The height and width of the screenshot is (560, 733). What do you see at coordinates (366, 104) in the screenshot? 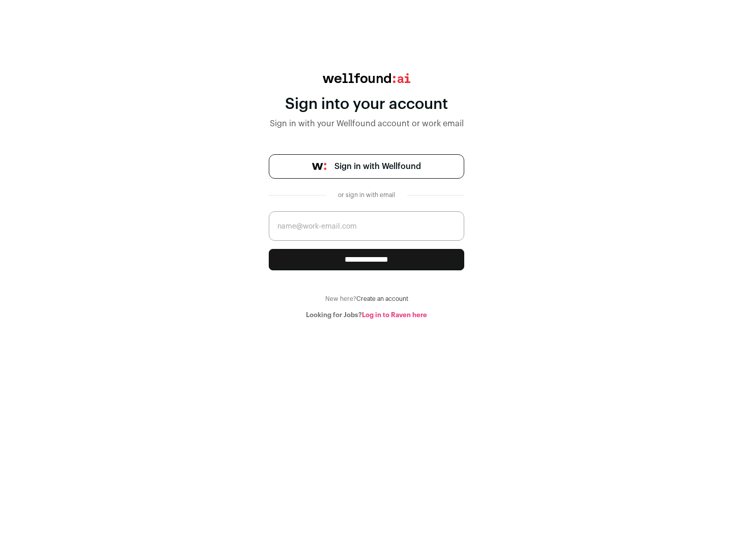
I see `div: Sign into your account` at bounding box center [366, 104].